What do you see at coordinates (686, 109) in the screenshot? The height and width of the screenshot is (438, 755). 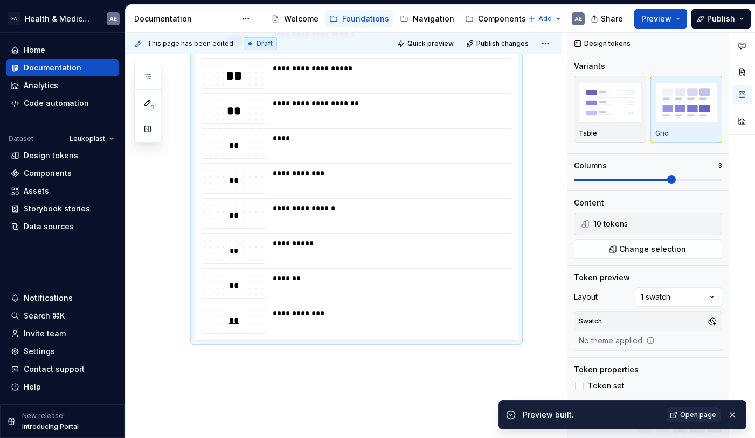 I see `button: placeholderGrid` at bounding box center [686, 109].